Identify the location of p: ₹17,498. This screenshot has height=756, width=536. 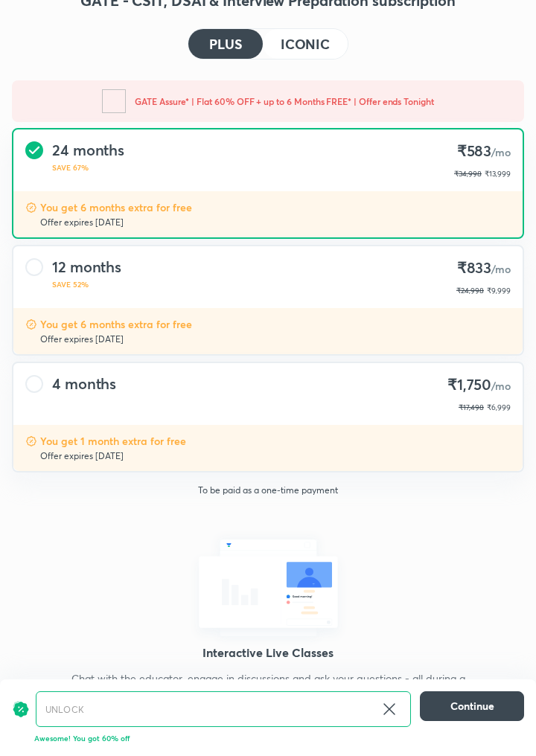
(471, 407).